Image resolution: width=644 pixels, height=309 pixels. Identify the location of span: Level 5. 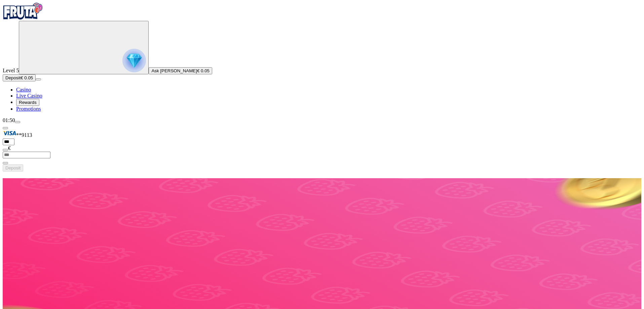
(11, 70).